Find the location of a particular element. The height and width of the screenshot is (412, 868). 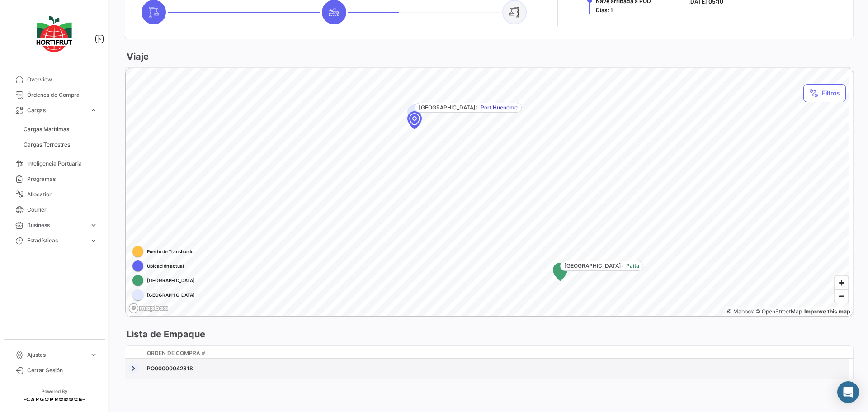

img: logo-hortifrut.svg is located at coordinates (54, 34).